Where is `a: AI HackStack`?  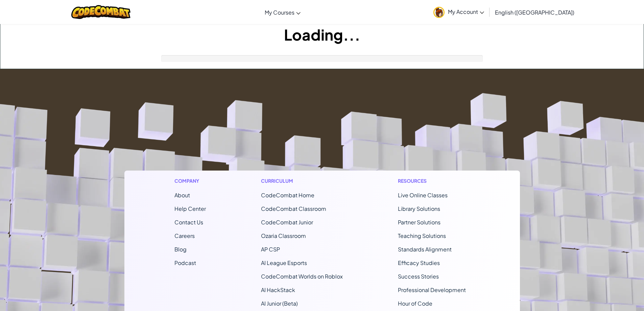 a: AI HackStack is located at coordinates (278, 289).